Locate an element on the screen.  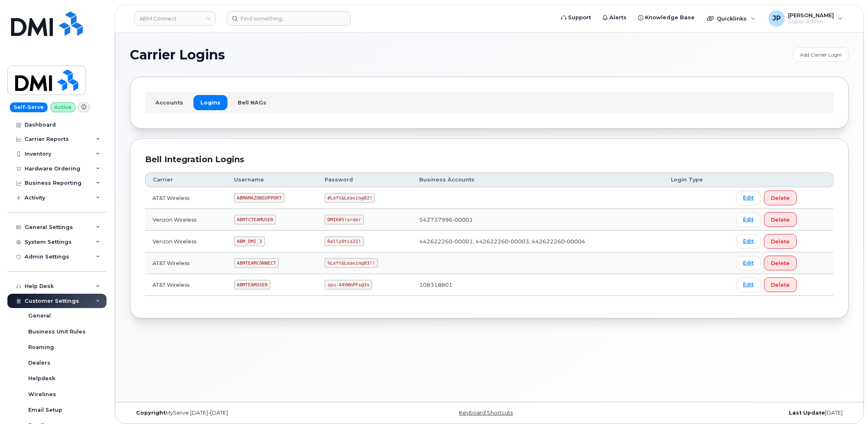
strong: Copyright is located at coordinates (151, 413).